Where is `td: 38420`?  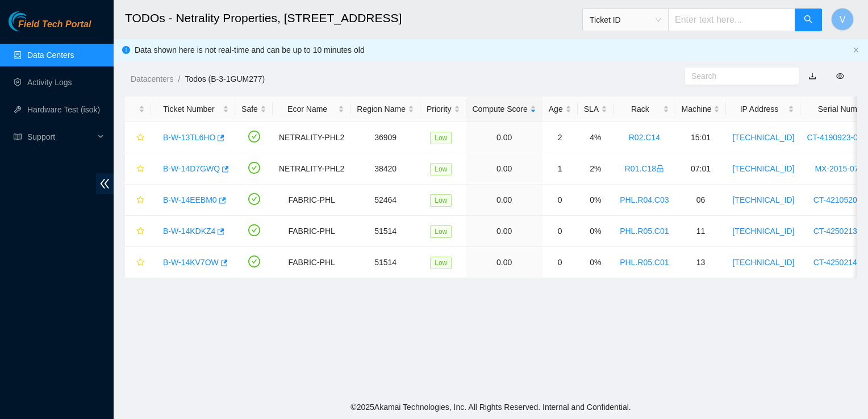
td: 38420 is located at coordinates (386, 169).